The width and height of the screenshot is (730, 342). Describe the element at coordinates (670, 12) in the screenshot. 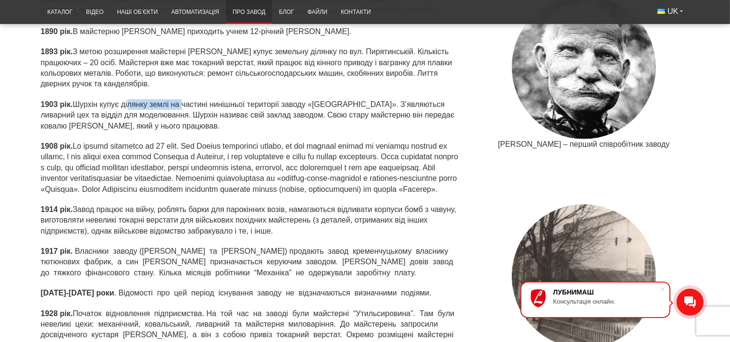

I see `button: UK` at that location.